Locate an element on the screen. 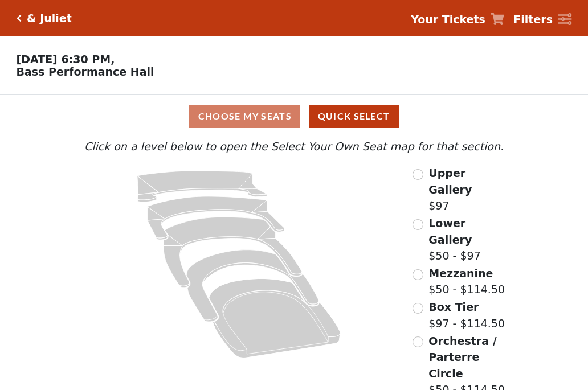 The height and width of the screenshot is (390, 588). strong: Your Tickets is located at coordinates (448, 19).